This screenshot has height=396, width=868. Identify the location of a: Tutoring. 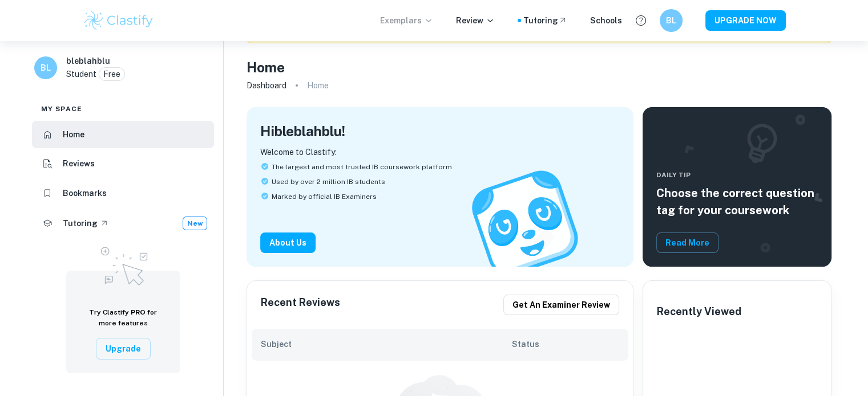
(545, 20).